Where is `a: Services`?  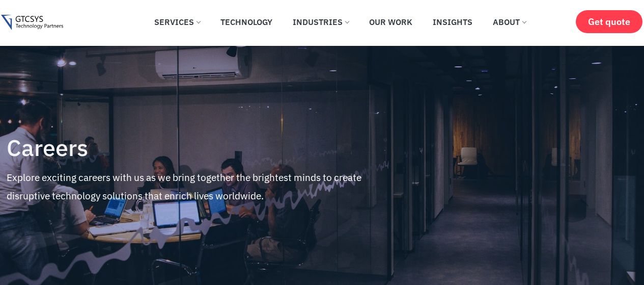
a: Services is located at coordinates (177, 22).